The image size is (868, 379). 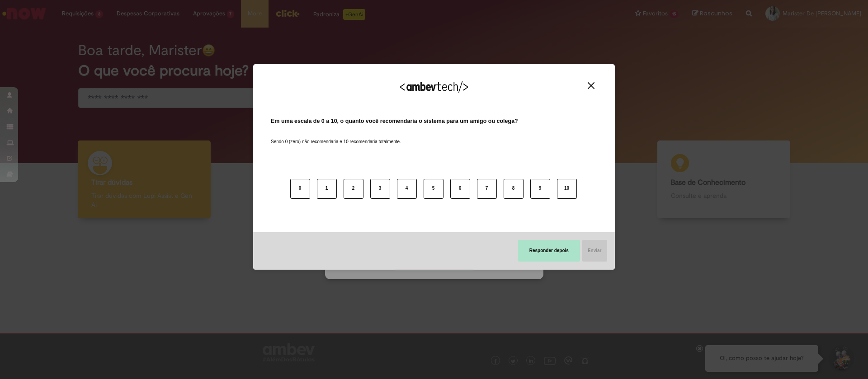 I want to click on button: 5, so click(x=433, y=189).